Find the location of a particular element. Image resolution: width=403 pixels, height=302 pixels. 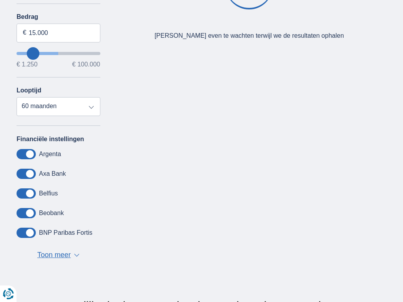

label: Belfius is located at coordinates (48, 194).